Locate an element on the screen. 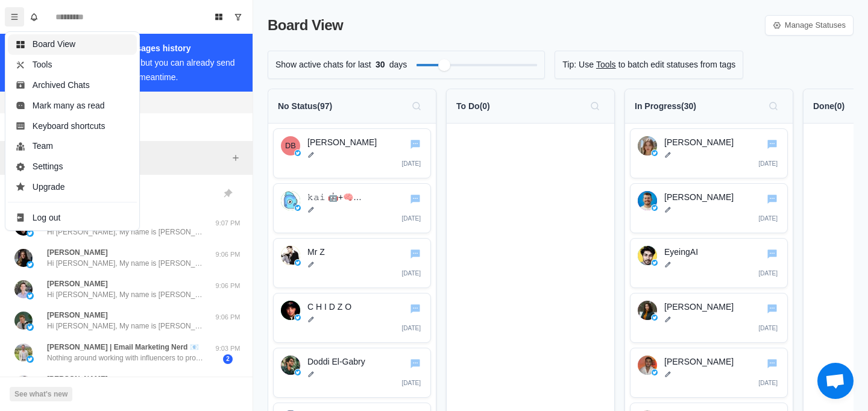 The height and width of the screenshot is (411, 868). img: Alvaro Cintas is located at coordinates (648, 201).